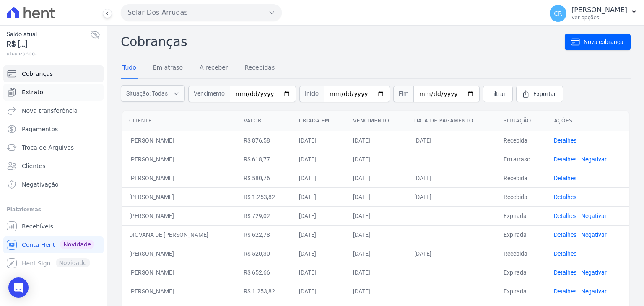  Describe the element at coordinates (48, 54) in the screenshot. I see `span: atualizando...` at that location.